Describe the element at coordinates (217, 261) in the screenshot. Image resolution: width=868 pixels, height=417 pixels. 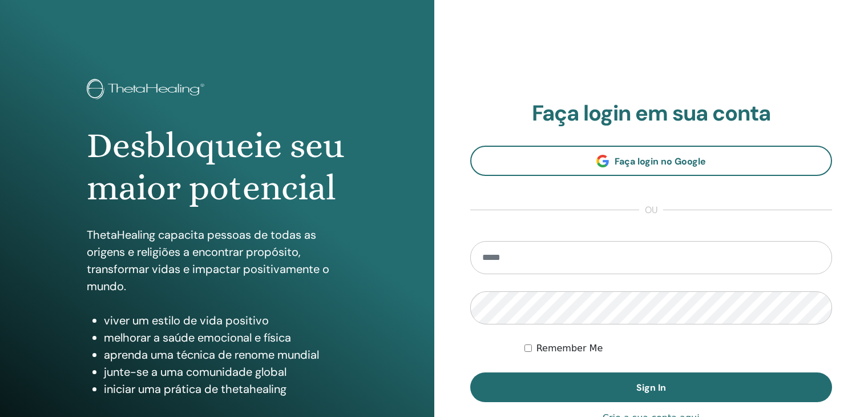
I see `p: ThetaHealing capacita pessoas de todas as origens e religiões a encontrar propósito, transformar ...` at that location.